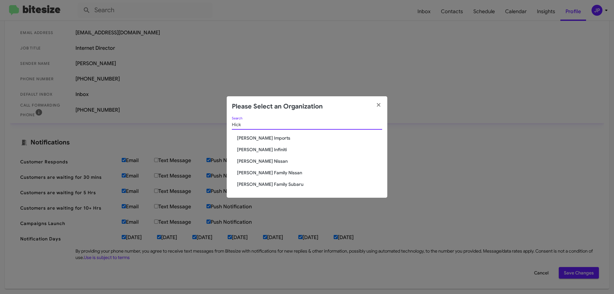  Describe the element at coordinates (277, 107) in the screenshot. I see `h2: Please Select an Organization` at that location.